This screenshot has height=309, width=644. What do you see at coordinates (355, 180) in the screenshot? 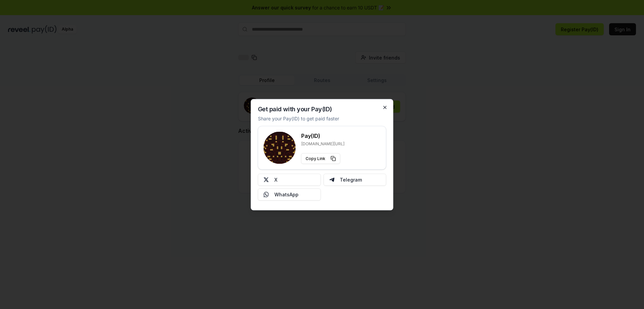
I see `button: Telegram` at bounding box center [355, 180].